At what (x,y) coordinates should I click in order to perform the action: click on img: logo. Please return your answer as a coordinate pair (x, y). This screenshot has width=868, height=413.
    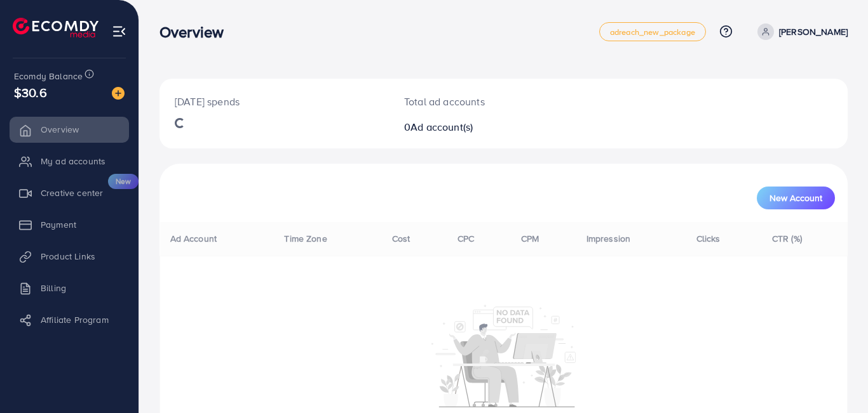
    Looking at the image, I should click on (56, 27).